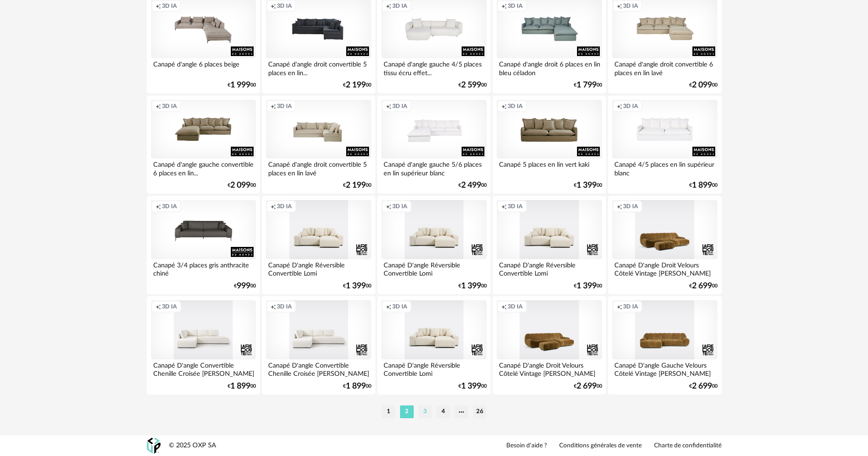 The image size is (868, 456). What do you see at coordinates (204, 68) in the screenshot?
I see `div: Canapé d'angle 6 places beige` at bounding box center [204, 68].